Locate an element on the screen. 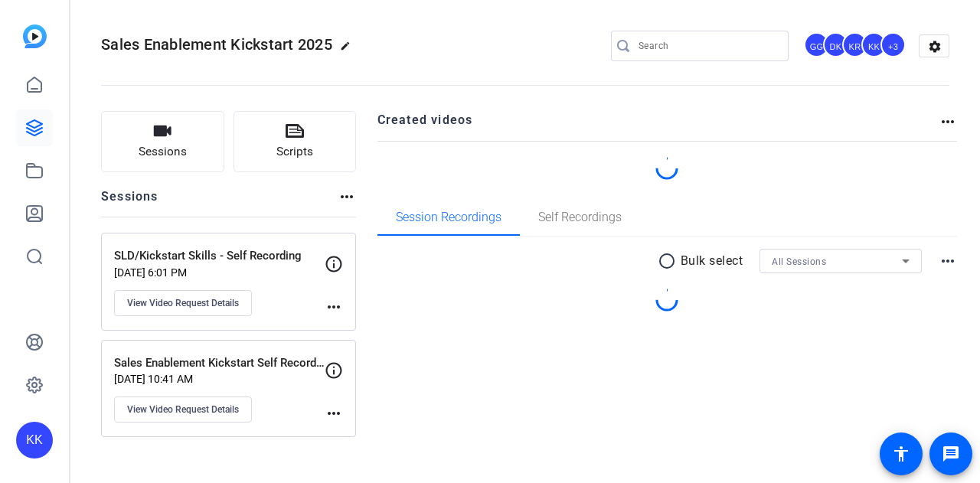 The width and height of the screenshot is (980, 483). div: GG is located at coordinates (816, 44).